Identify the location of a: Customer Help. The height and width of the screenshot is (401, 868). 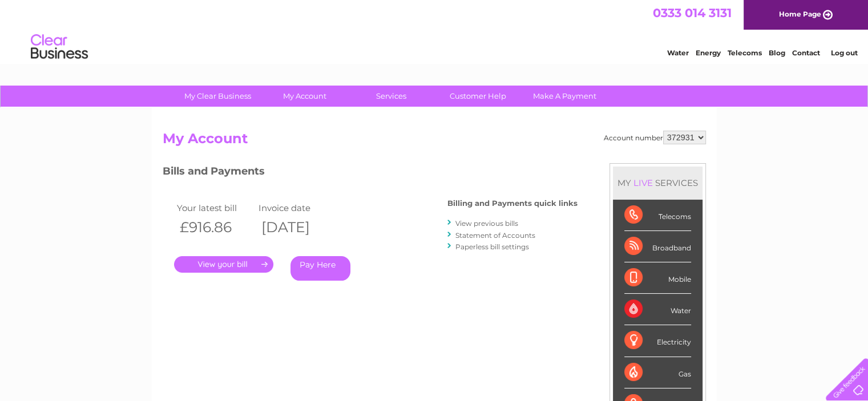
(478, 96).